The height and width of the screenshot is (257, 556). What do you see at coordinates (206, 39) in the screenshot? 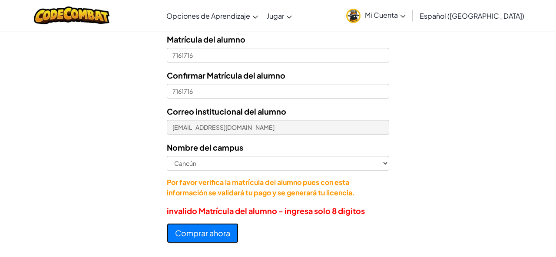
I see `label: Matrícula del alumno` at bounding box center [206, 39].